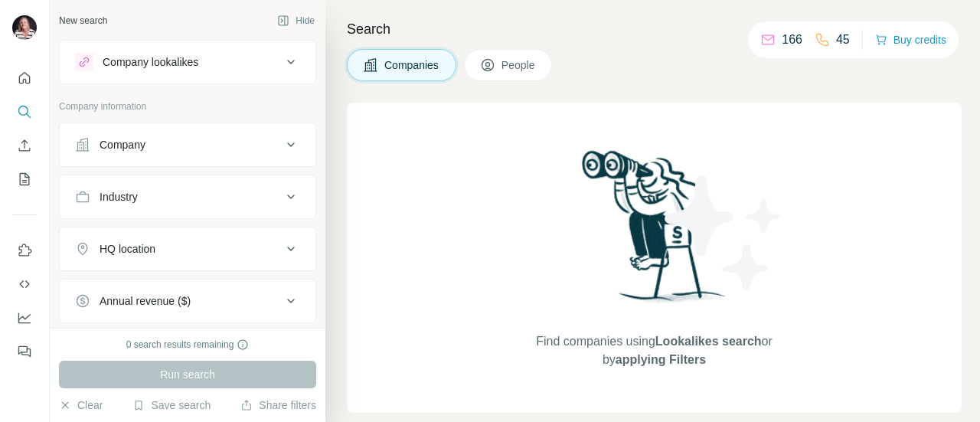 The image size is (980, 422). I want to click on button: Share filters, so click(278, 406).